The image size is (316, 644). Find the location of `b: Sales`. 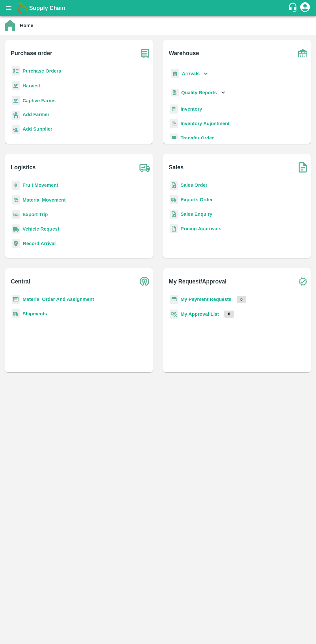

b: Sales is located at coordinates (176, 167).